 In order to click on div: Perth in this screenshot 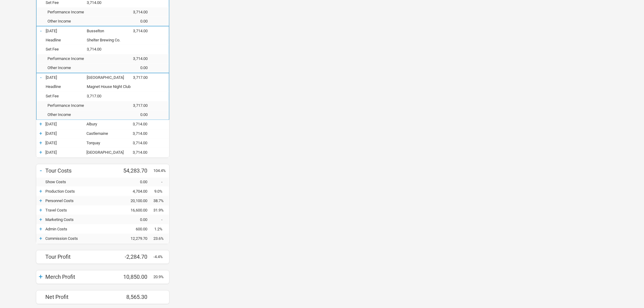, I will do `click(102, 77)`.